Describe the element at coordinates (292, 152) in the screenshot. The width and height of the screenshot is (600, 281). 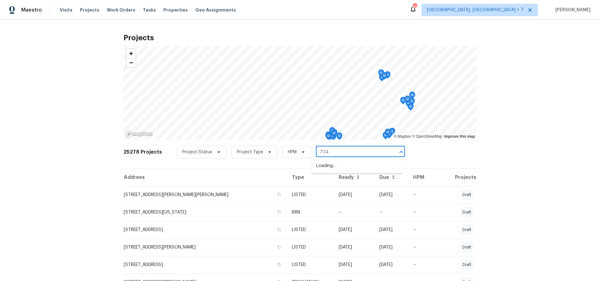
I see `span: HPM` at that location.